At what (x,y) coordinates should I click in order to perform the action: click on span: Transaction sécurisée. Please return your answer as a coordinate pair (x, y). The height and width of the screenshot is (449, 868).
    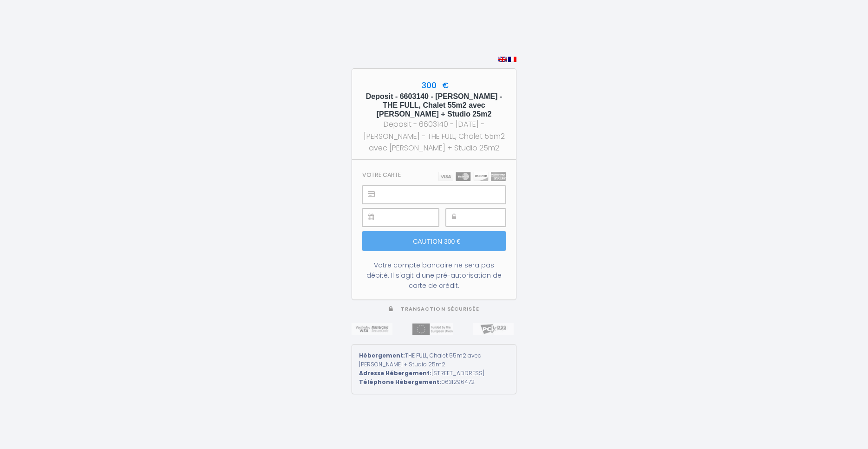
    Looking at the image, I should click on (440, 309).